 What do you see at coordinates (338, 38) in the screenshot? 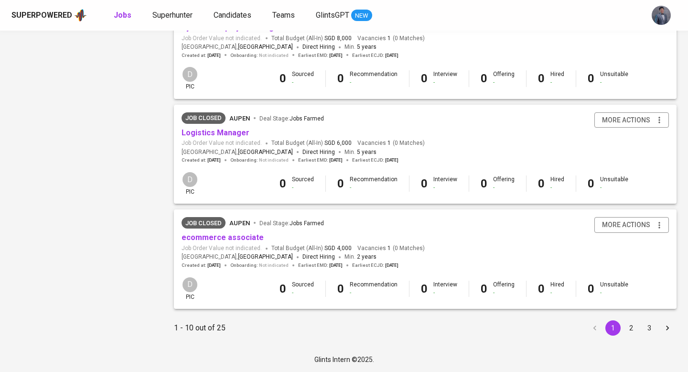
I see `span: SGD 8,000` at bounding box center [338, 38].